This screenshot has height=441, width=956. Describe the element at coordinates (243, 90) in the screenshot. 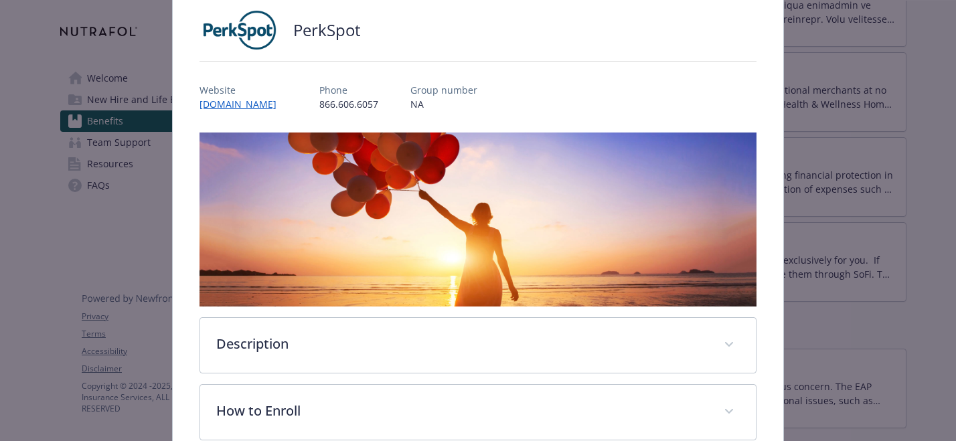

I see `p: Website` at that location.